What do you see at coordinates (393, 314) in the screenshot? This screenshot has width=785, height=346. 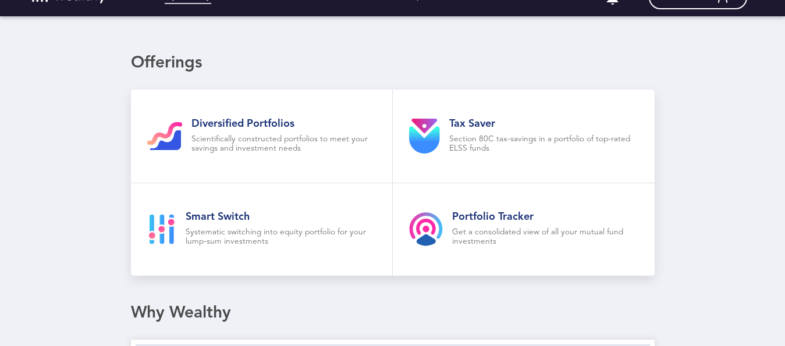 I see `div: Why Wealthy` at bounding box center [393, 314].